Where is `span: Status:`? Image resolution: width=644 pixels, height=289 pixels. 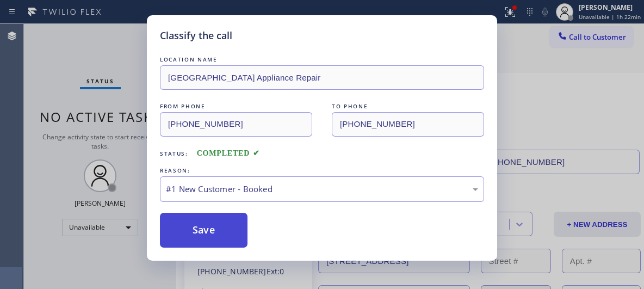
span: Status: is located at coordinates (174, 153).